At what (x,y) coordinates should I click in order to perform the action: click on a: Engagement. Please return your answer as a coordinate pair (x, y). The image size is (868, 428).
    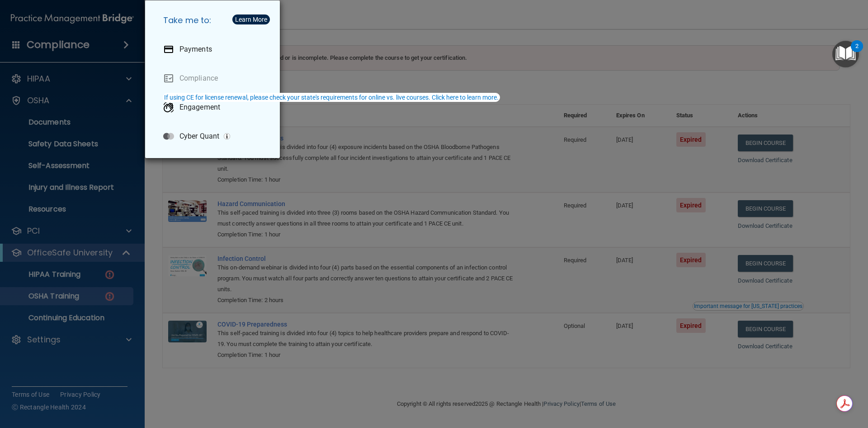
    Looking at the image, I should click on (214, 107).